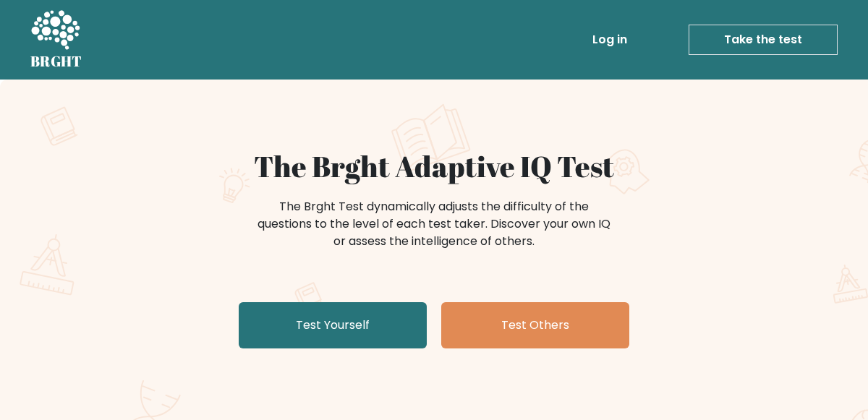 The image size is (868, 420). I want to click on a: Test Others, so click(535, 325).